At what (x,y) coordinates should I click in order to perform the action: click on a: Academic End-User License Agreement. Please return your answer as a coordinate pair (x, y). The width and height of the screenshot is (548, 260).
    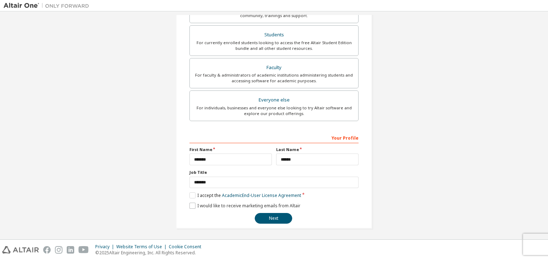
    Looking at the image, I should click on (261, 195).